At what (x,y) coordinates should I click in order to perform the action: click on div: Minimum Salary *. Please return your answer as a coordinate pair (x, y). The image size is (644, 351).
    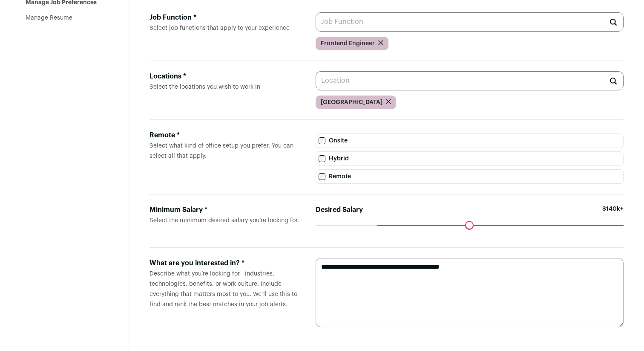
    Looking at the image, I should click on (225, 210).